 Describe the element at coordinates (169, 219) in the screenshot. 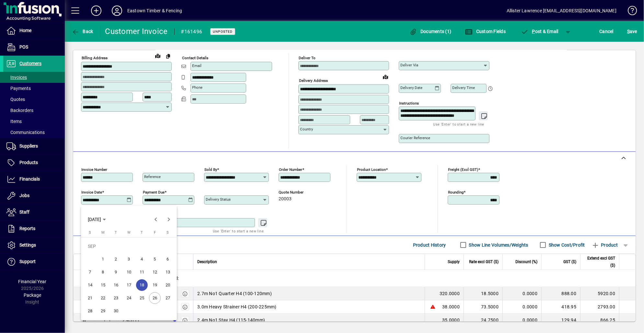

I see `button: Next month` at that location.